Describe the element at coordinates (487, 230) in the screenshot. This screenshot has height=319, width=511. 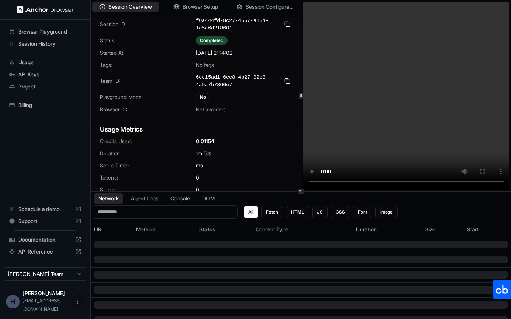
I see `div: Start` at that location.